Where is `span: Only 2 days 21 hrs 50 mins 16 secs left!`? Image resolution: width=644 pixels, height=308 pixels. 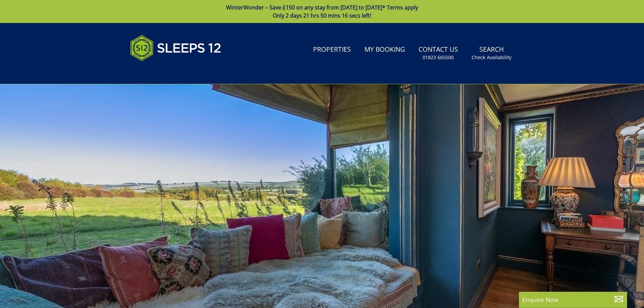
span: Only 2 days 21 hrs 50 mins 16 secs left! is located at coordinates (321, 16).